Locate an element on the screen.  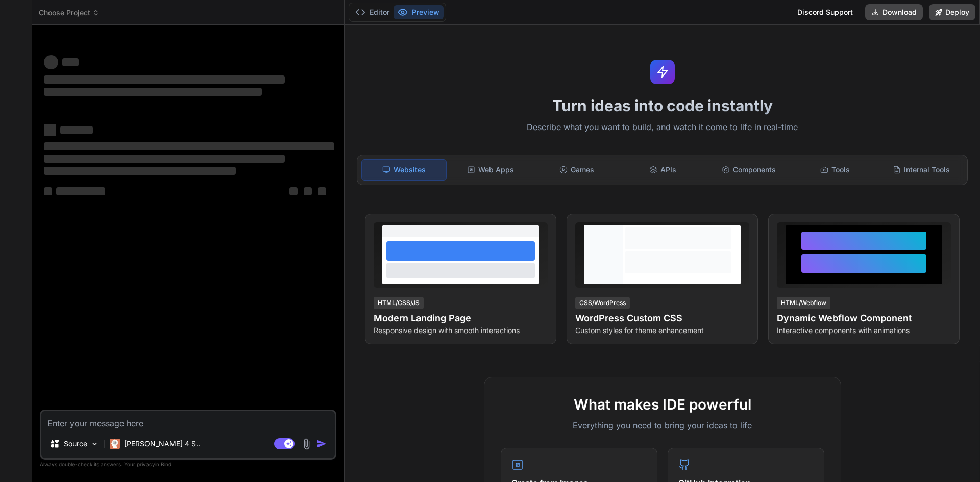
button: Download is located at coordinates (893, 12).